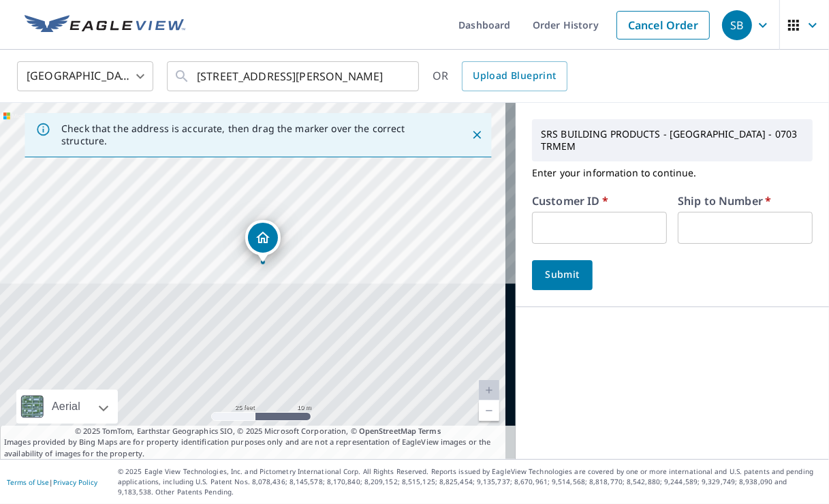 The height and width of the screenshot is (504, 829). What do you see at coordinates (571, 201) in the screenshot?
I see `label: Customer ID` at bounding box center [571, 201].